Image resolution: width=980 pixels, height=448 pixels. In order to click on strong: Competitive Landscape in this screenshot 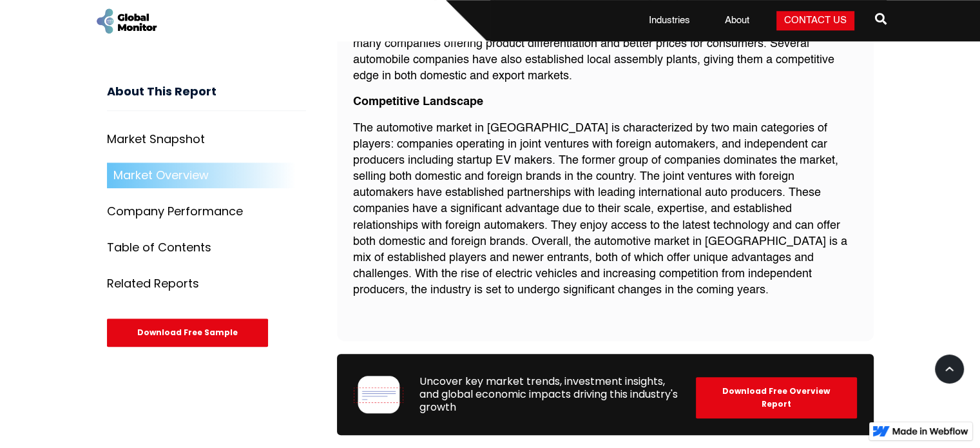, I will do `click(418, 102)`.